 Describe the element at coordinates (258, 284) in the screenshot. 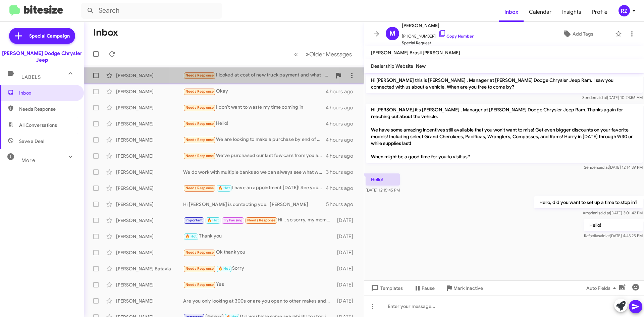

I see `div: Yes` at that location.